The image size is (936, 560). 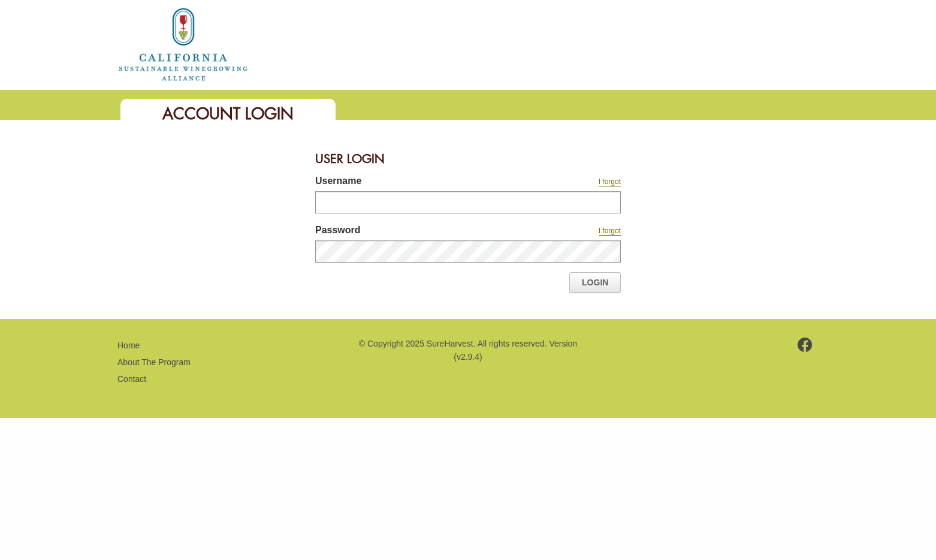 I want to click on img: footer-facebook.png, so click(x=805, y=345).